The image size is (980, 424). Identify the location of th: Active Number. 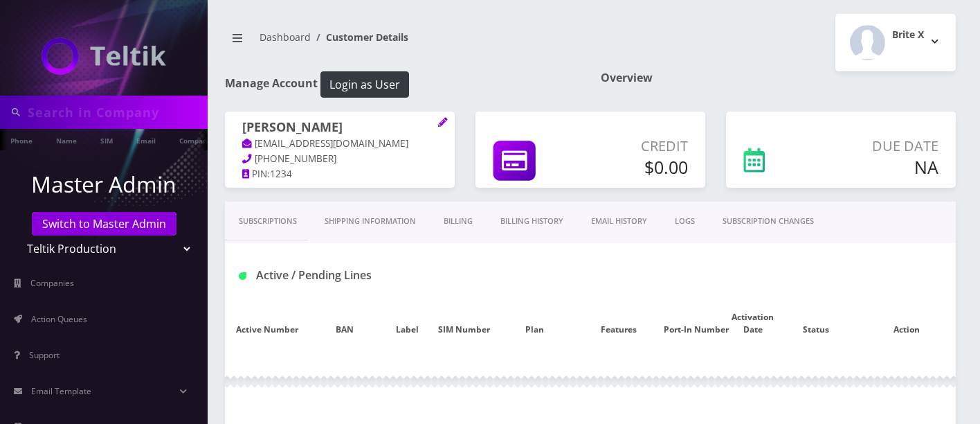
(267, 323).